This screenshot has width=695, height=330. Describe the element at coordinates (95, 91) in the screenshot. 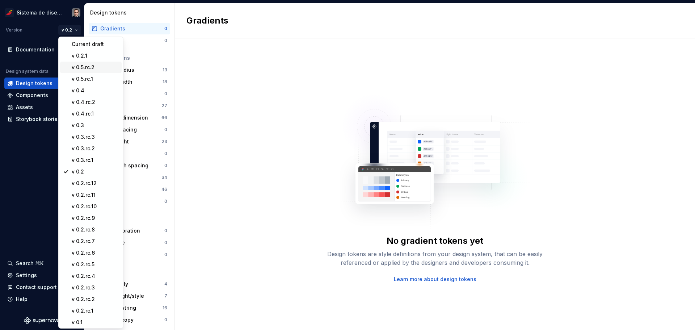

I see `div: v 0.4` at that location.